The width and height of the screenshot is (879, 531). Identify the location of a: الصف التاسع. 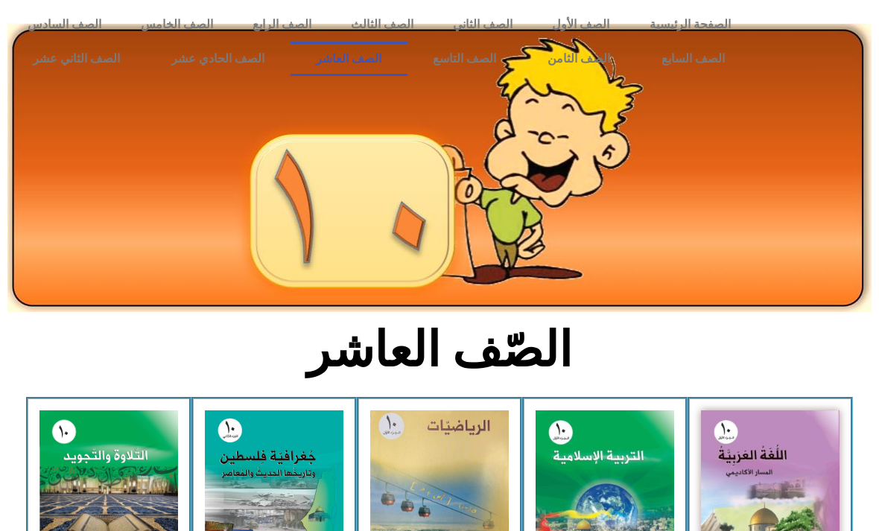
(465, 59).